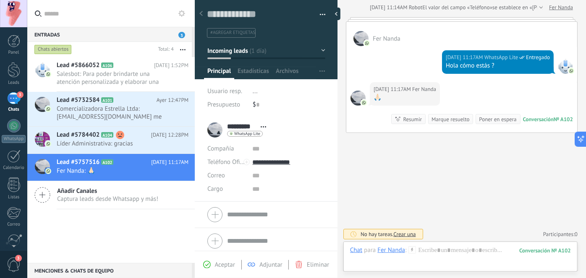 This screenshot has width=586, height=278. What do you see at coordinates (498, 66) in the screenshot?
I see `div: Hola cómo estás ?` at bounding box center [498, 66].